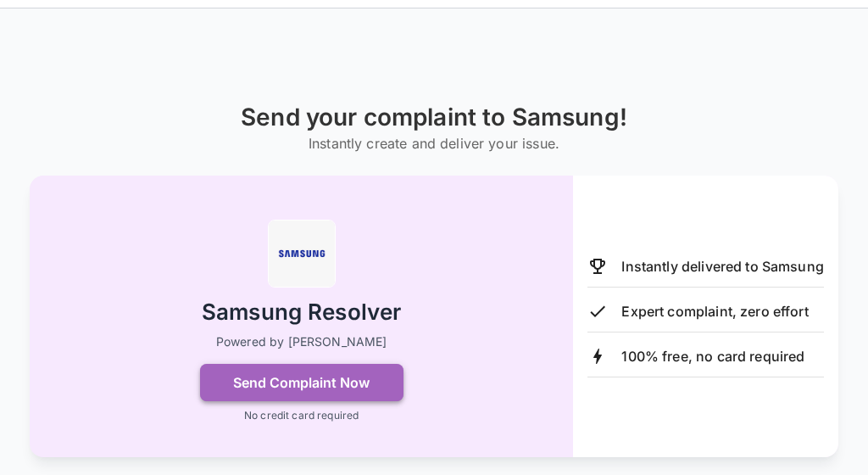 This screenshot has height=475, width=868. Describe the element at coordinates (434, 143) in the screenshot. I see `h6: Instantly create and deliver your issue.` at that location.